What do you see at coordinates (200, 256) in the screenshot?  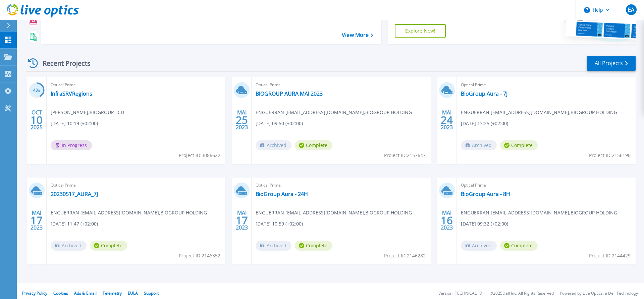 I see `span: Project ID: 2146352` at bounding box center [200, 256].